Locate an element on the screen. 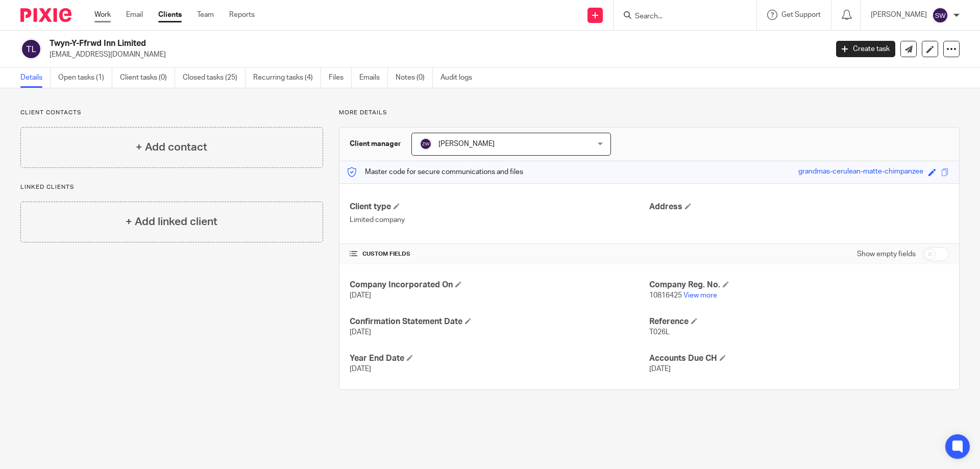 The image size is (980, 469). h4: Reference is located at coordinates (799, 322).